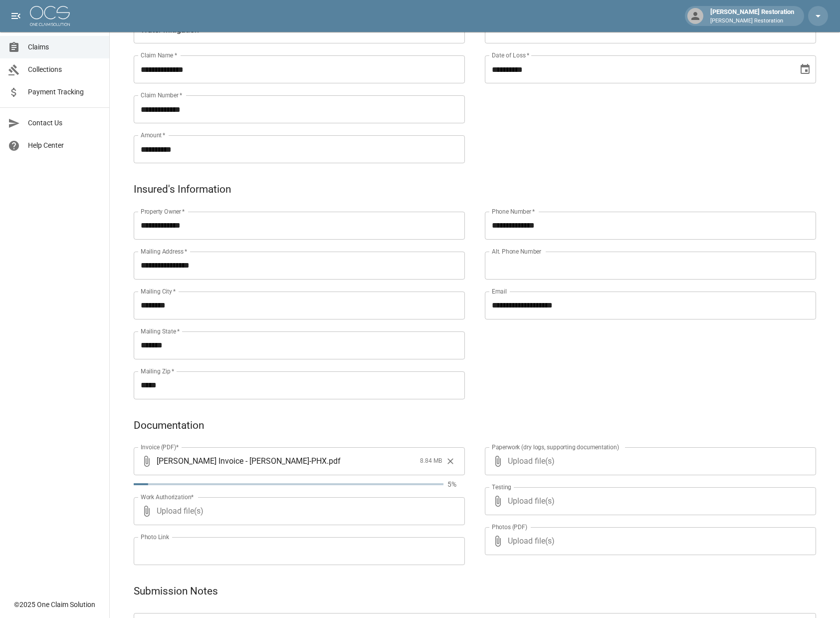  Describe the element at coordinates (65, 122) in the screenshot. I see `span: Contact Us` at that location.